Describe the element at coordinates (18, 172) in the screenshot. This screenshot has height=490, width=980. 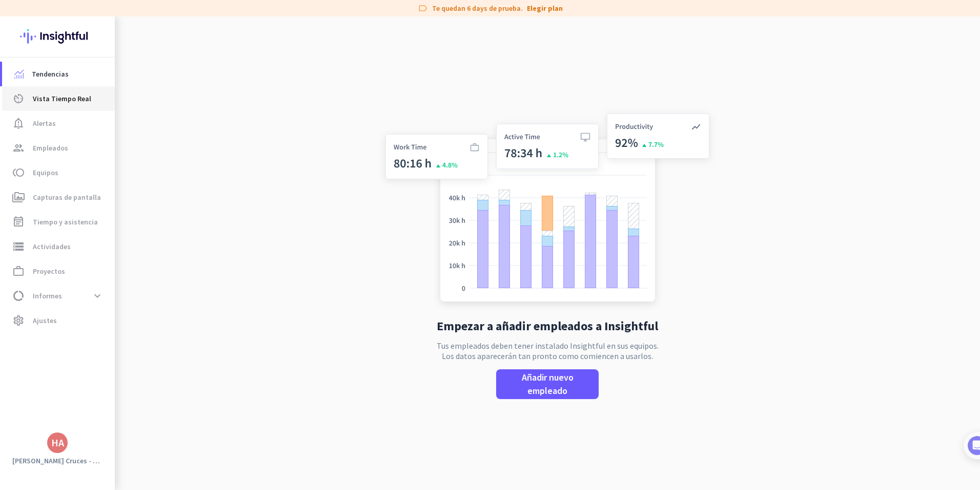
I see `i: toll` at that location.